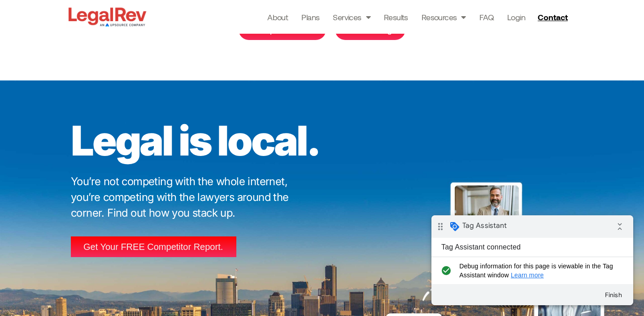  I want to click on span: Compare Plans, so click(282, 29).